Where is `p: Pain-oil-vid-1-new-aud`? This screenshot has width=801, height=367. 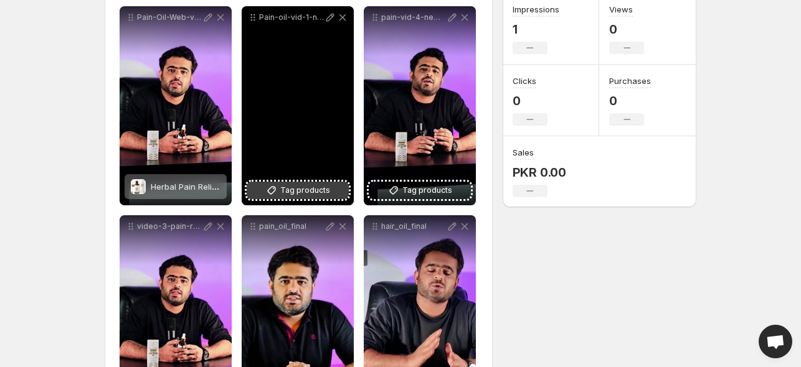
p: Pain-oil-vid-1-new-aud is located at coordinates (291, 17).